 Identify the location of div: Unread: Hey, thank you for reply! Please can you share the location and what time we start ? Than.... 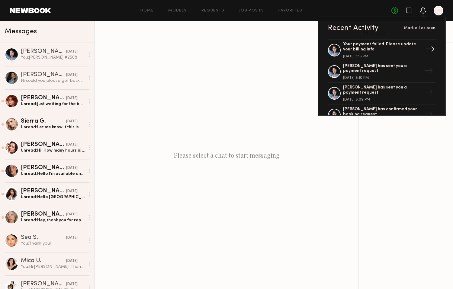
(53, 220).